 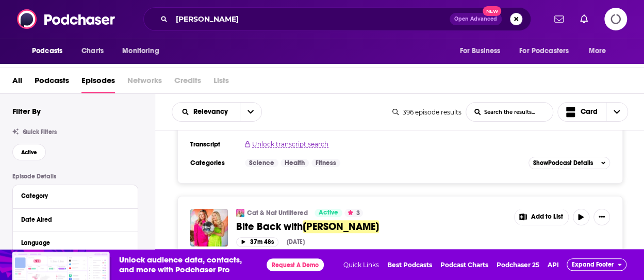 I want to click on h2: Choose List sort, so click(x=216, y=112).